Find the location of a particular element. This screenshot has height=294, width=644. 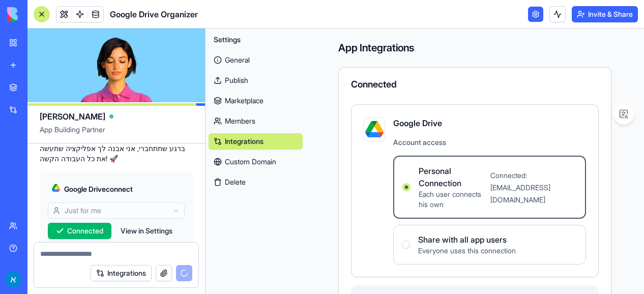

span: Personal Connection is located at coordinates (450, 177).